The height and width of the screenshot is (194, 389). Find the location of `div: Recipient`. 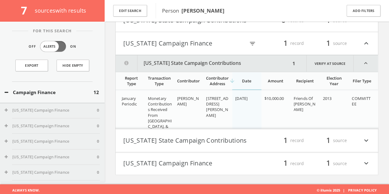

div: Recipient is located at coordinates (305, 81).